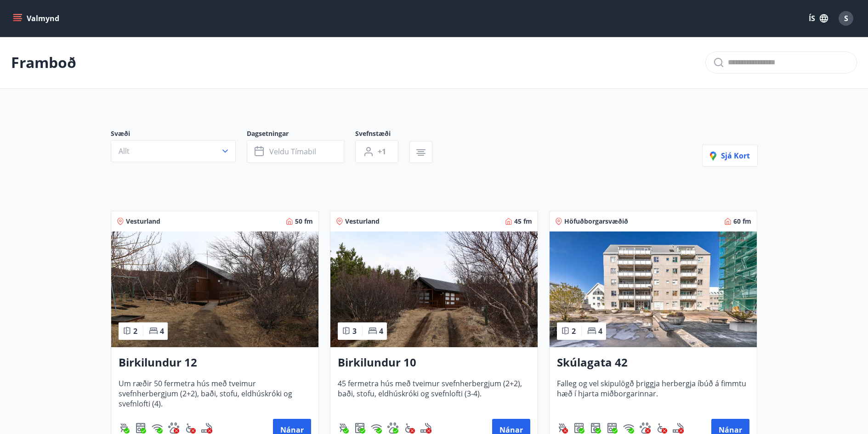  I want to click on span: Höfuðborgarsvæðið, so click(596, 221).